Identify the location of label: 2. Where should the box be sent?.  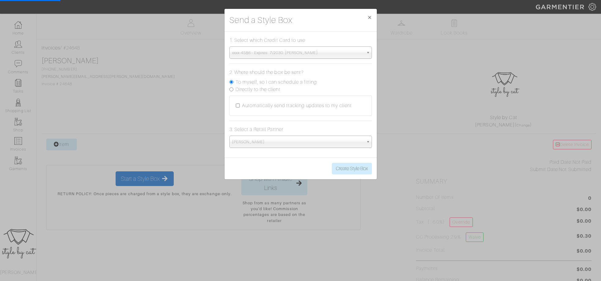
(267, 73).